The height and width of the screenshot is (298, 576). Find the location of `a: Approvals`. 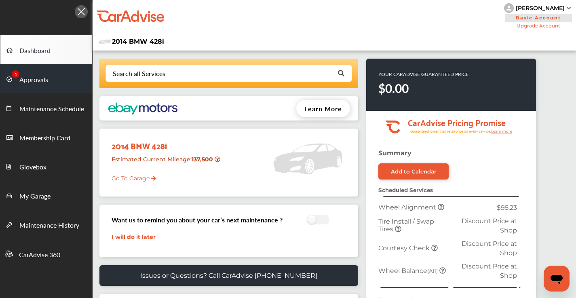

a: Approvals is located at coordinates (46, 79).